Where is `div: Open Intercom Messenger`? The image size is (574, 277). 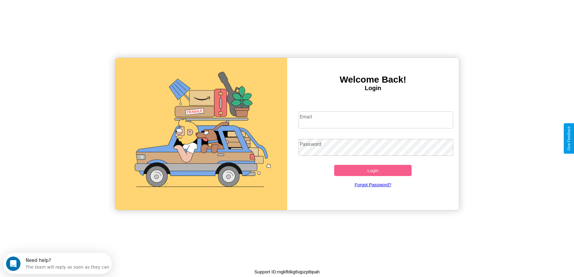
div: Open Intercom Messenger is located at coordinates (57, 11).